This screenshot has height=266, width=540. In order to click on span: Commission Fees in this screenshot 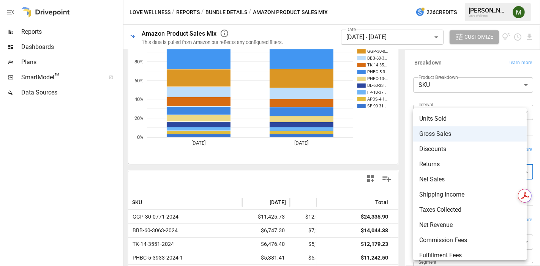, I will do `click(470, 241)`.